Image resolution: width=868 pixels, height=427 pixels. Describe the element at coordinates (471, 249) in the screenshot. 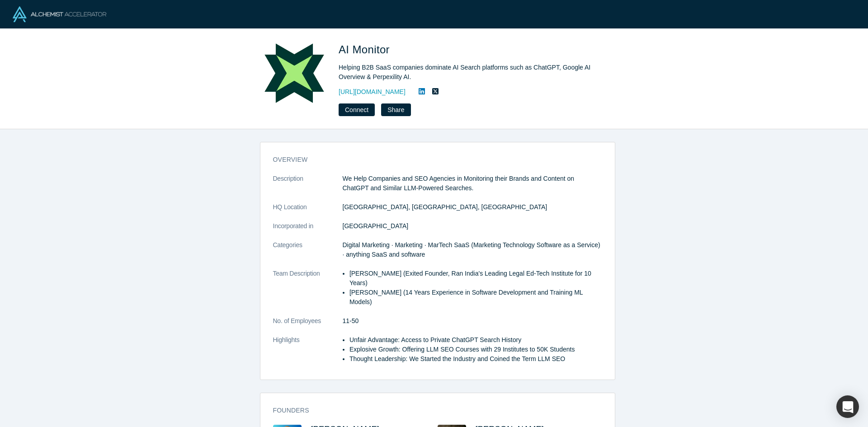

I see `span: Digital Marketing · Marketing · MarTech SaaS (Marketing Technology Software as a Service) · anyth...` at that location.